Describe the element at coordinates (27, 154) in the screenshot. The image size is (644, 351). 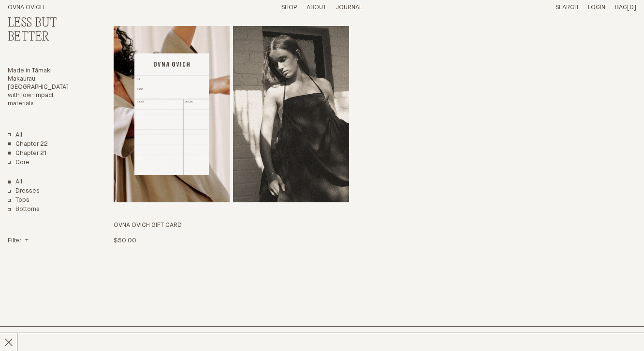
I see `a: Chapter 21` at that location.